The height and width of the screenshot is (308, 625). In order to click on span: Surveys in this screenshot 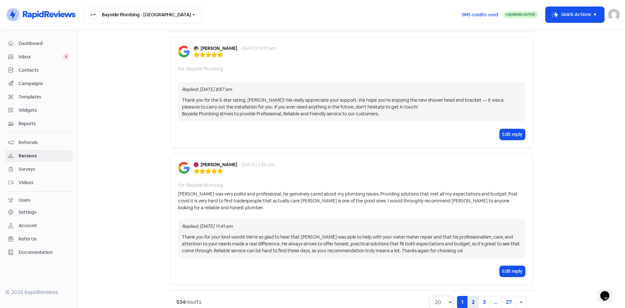, I will do `click(44, 169)`.